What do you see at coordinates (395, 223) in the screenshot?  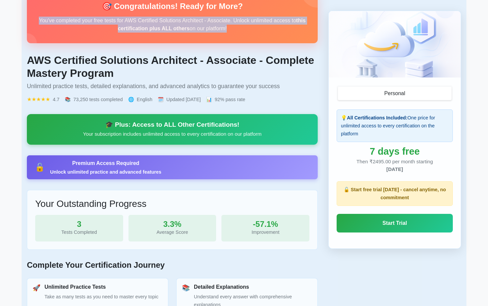 I see `a: Start Trial` at bounding box center [395, 223].